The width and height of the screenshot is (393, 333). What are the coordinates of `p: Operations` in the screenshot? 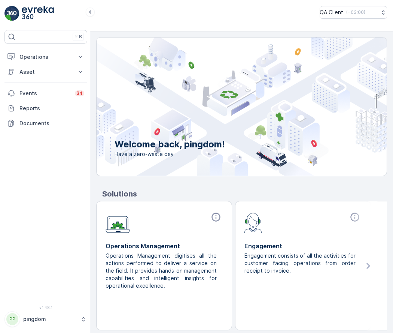 It's located at (46, 57).